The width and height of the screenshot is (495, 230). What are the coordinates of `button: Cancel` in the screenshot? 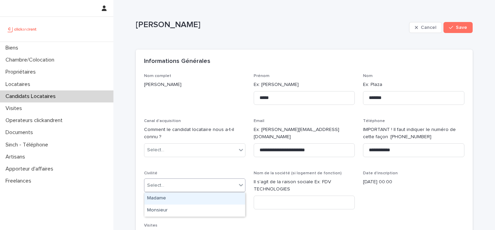 It's located at (426, 28).